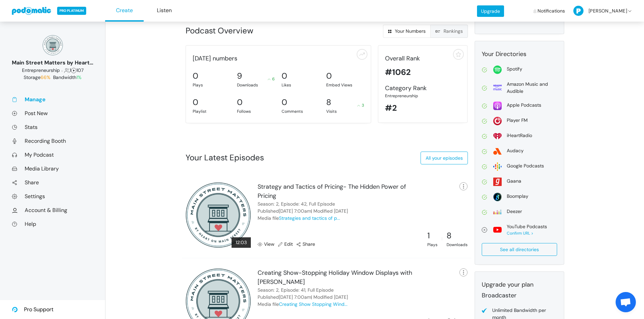 The width and height of the screenshot is (644, 319). What do you see at coordinates (72, 11) in the screenshot?
I see `span: PRO PLATINUM` at bounding box center [72, 11].